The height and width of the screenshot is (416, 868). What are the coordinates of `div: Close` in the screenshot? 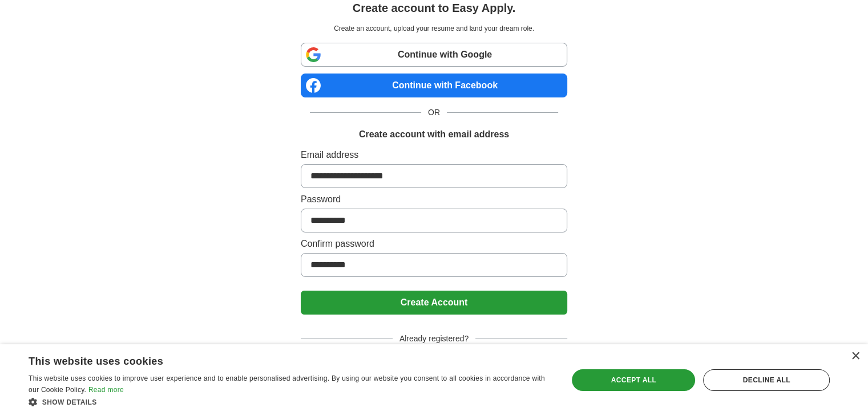 It's located at (855, 357).